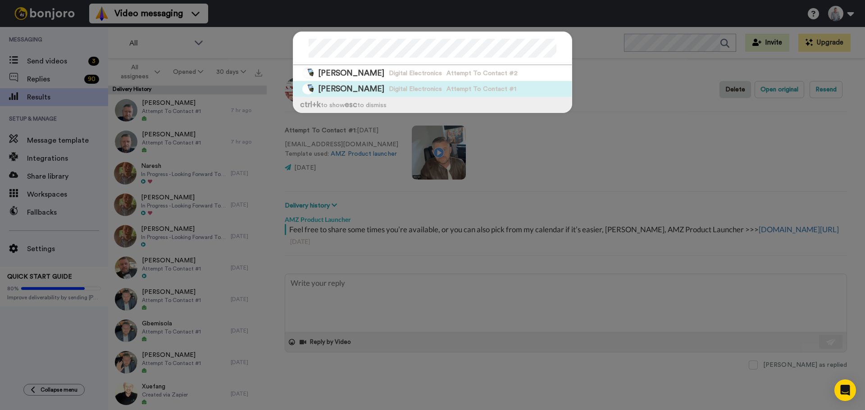 This screenshot has width=865, height=410. Describe the element at coordinates (845, 390) in the screenshot. I see `div: Open Intercom Messenger` at that location.